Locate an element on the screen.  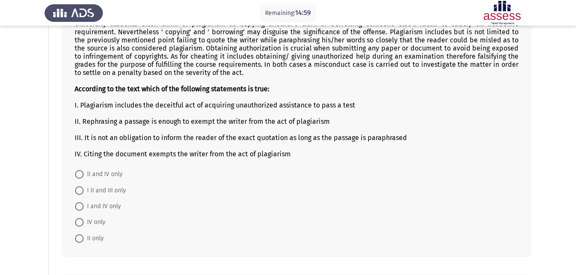
b: According to the text which of the following statements is true: is located at coordinates (172, 89).